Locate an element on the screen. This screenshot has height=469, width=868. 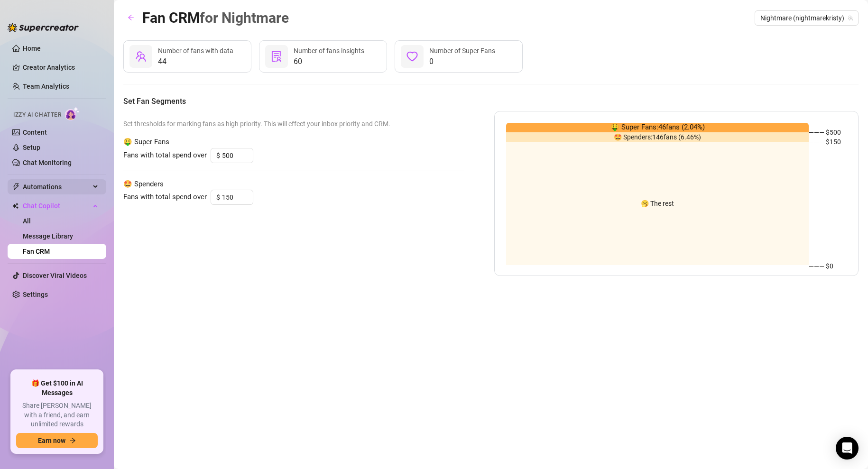
span: 60 is located at coordinates (329, 62).